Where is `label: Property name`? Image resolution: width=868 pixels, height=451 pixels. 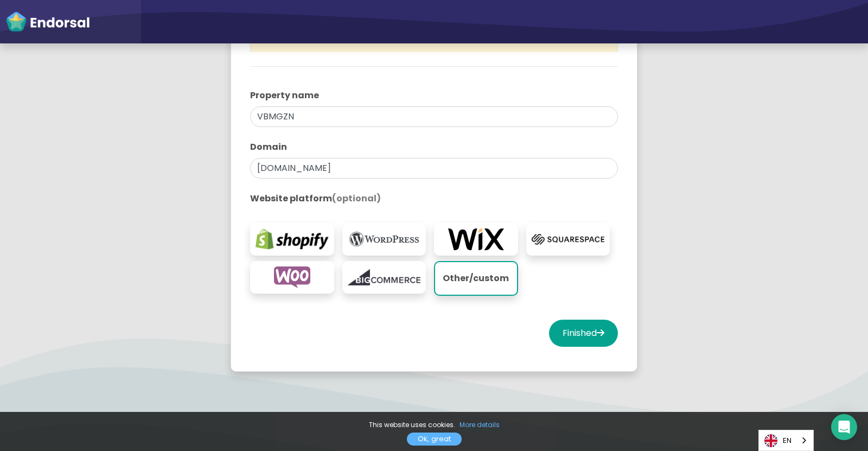
label: Property name is located at coordinates (434, 96).